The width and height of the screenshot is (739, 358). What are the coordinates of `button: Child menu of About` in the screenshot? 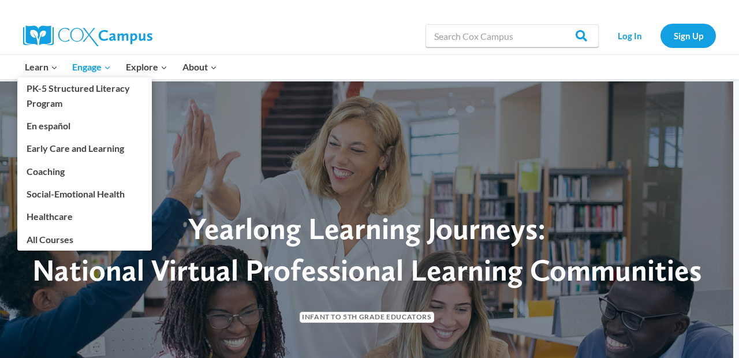 It's located at (200, 67).